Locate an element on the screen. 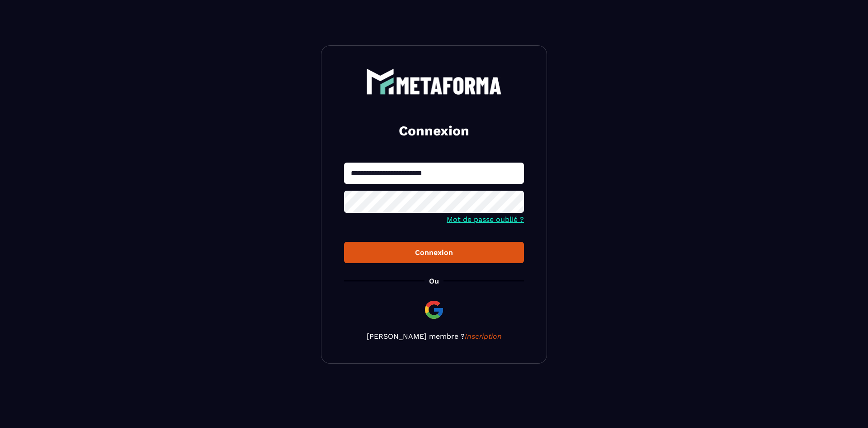 This screenshot has height=428, width=868. a: Inscription is located at coordinates (483, 336).